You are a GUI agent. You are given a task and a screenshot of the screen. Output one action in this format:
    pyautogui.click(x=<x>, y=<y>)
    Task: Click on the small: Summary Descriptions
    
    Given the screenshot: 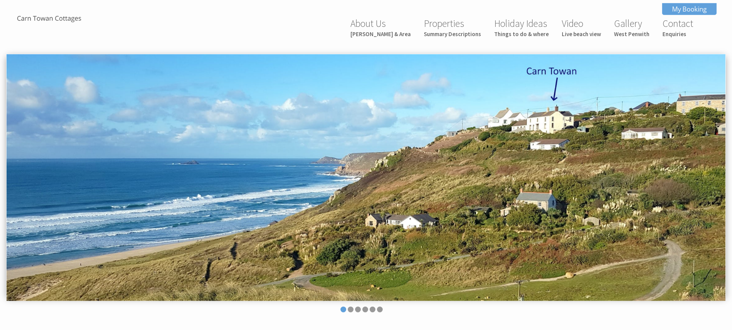 What is the action you would take?
    pyautogui.click(x=452, y=34)
    